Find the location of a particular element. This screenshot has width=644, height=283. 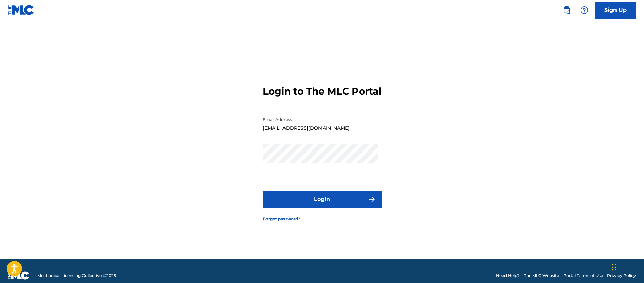

div: Chat Widget is located at coordinates (627, 267).